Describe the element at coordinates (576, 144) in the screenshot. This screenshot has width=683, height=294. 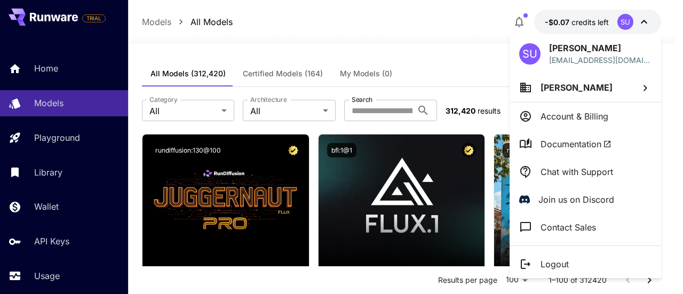
I see `span: Documentation` at that location.